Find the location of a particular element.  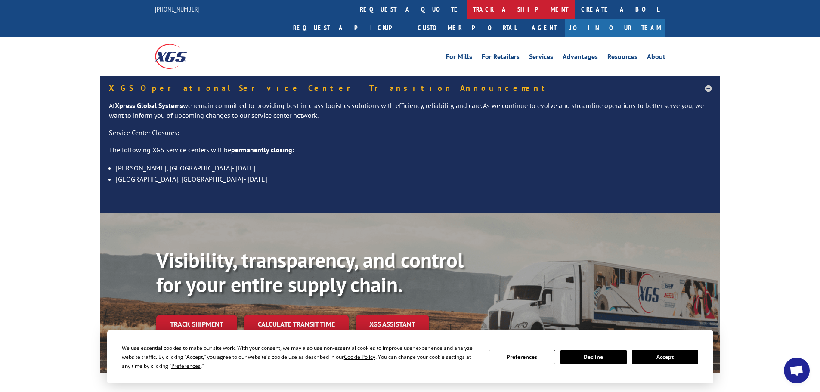

strong: permanently closing is located at coordinates (262, 150).